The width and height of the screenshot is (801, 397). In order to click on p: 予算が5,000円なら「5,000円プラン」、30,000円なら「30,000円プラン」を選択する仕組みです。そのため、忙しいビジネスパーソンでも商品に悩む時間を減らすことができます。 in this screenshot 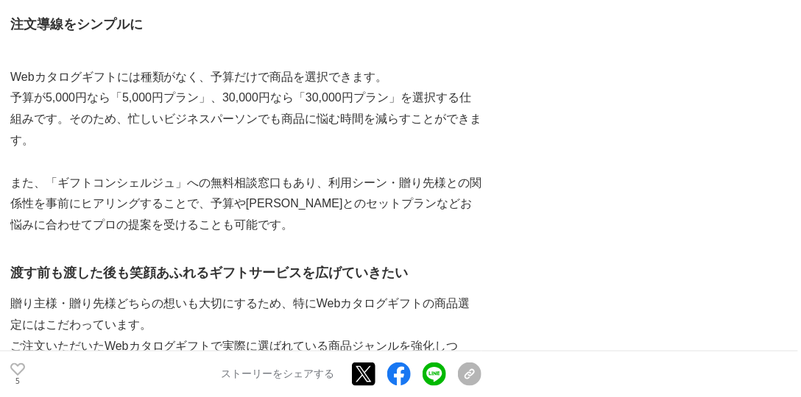, I will do `click(246, 119)`.